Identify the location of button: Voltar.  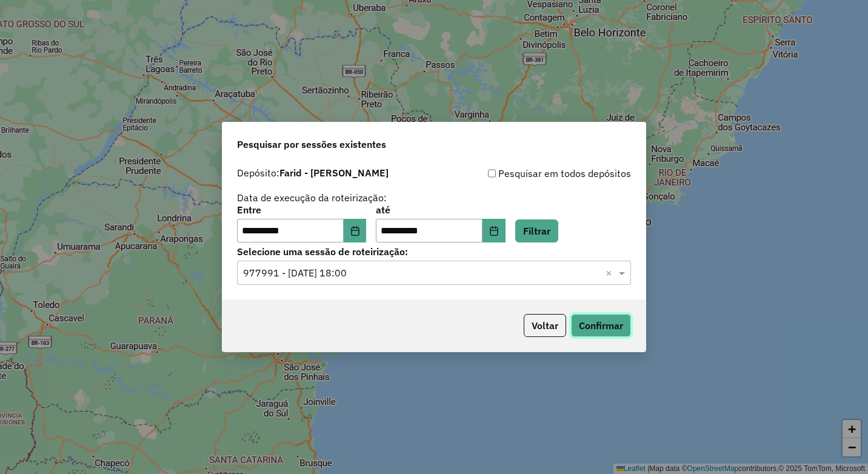
(545, 326).